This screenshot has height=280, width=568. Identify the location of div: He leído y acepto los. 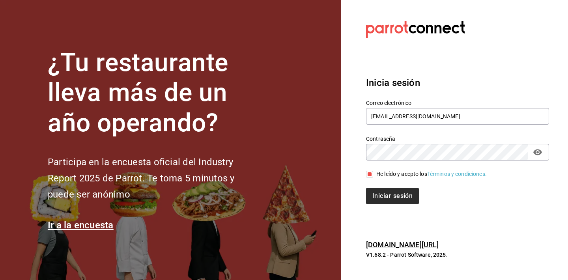
(432, 174).